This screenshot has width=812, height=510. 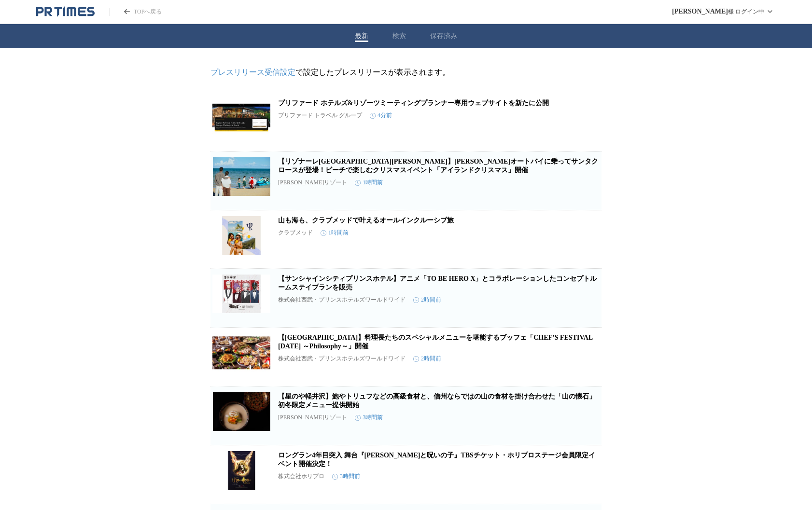 I want to click on p: で設定したプレスリリースが表示されます。, so click(x=406, y=72).